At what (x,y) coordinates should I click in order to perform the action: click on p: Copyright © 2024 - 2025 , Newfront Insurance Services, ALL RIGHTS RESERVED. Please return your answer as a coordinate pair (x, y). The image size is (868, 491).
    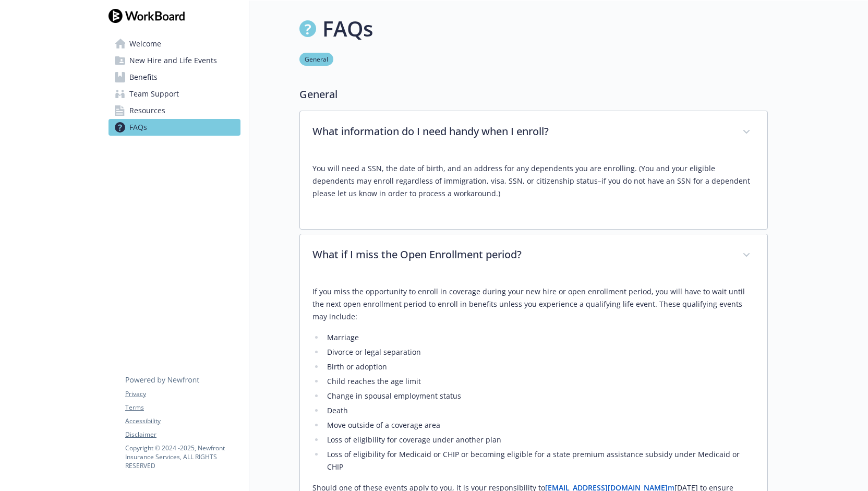
    Looking at the image, I should click on (183, 456).